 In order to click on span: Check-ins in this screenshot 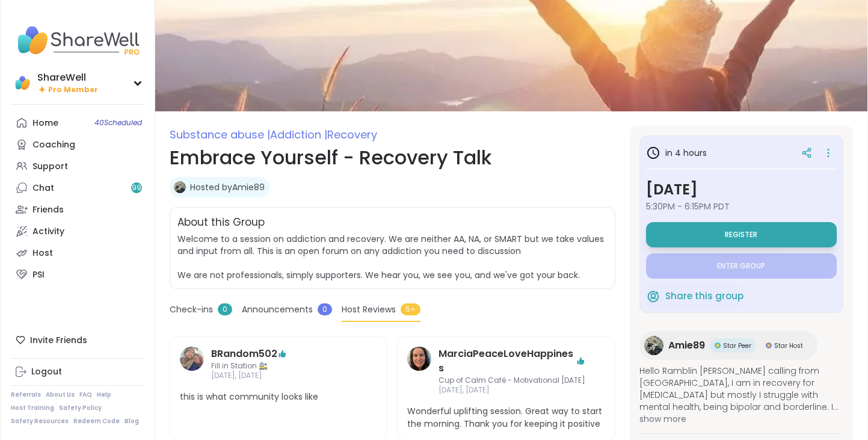, I will do `click(191, 310)`.